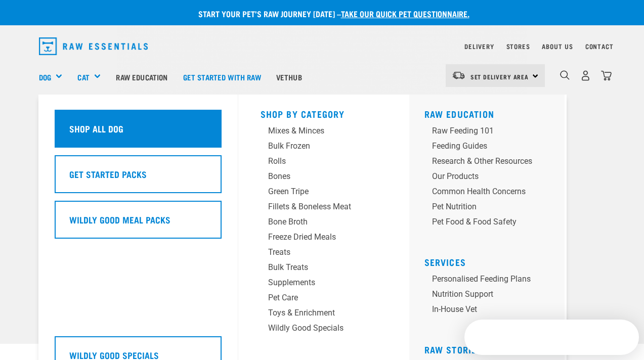 Image resolution: width=644 pixels, height=360 pixels. Describe the element at coordinates (490, 148) in the screenshot. I see `a: Feeding Guides` at that location.